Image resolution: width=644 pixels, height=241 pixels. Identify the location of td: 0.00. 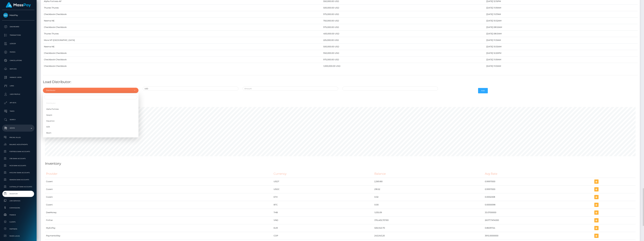
(428, 205).